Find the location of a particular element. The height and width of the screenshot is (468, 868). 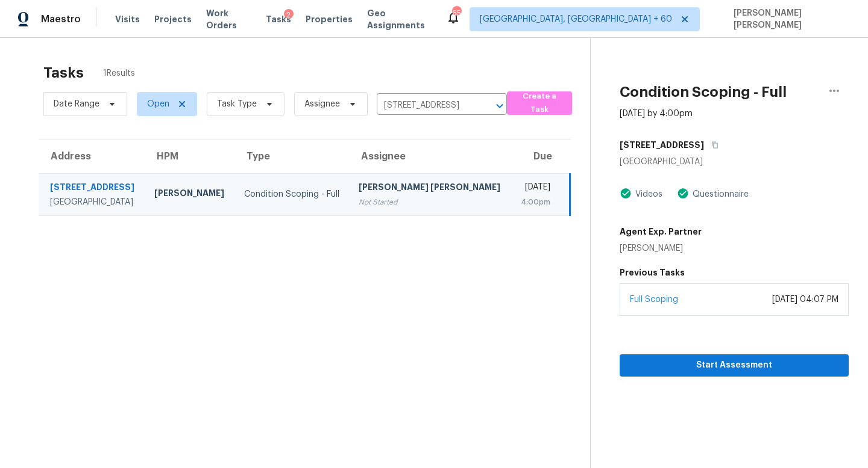

th: Type is located at coordinates (292, 156).